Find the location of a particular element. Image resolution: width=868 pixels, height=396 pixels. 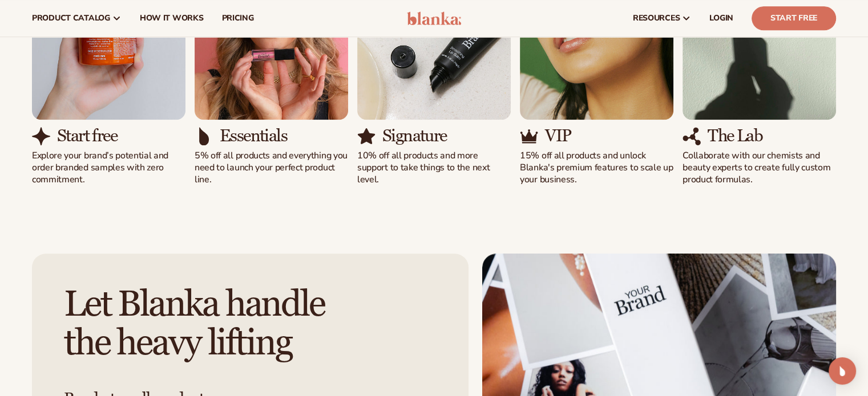

p: 5% off all products and everything you need to launch your perfect product line. is located at coordinates (271, 167).